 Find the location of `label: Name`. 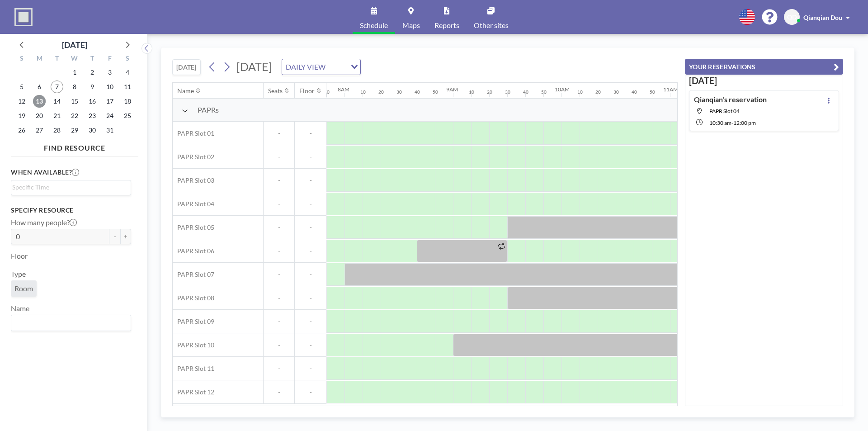

label: Name is located at coordinates (20, 309).